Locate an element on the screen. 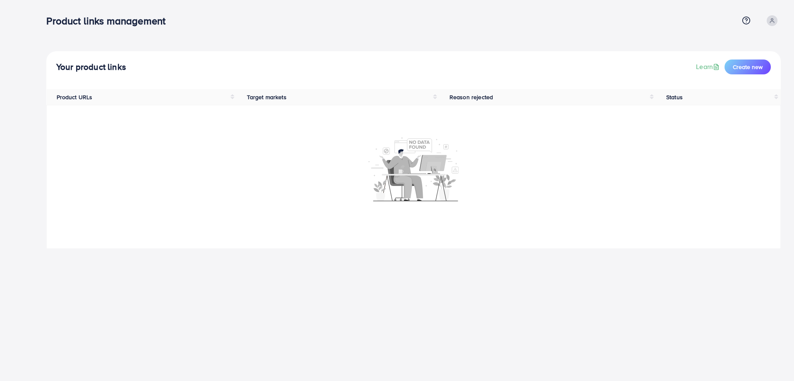 This screenshot has width=794, height=381. h3: Product links management is located at coordinates (109, 21).